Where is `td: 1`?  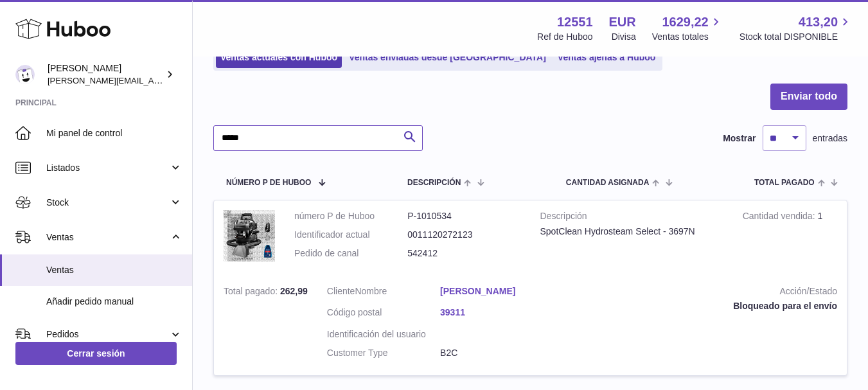 td: 1 is located at coordinates (790, 238).